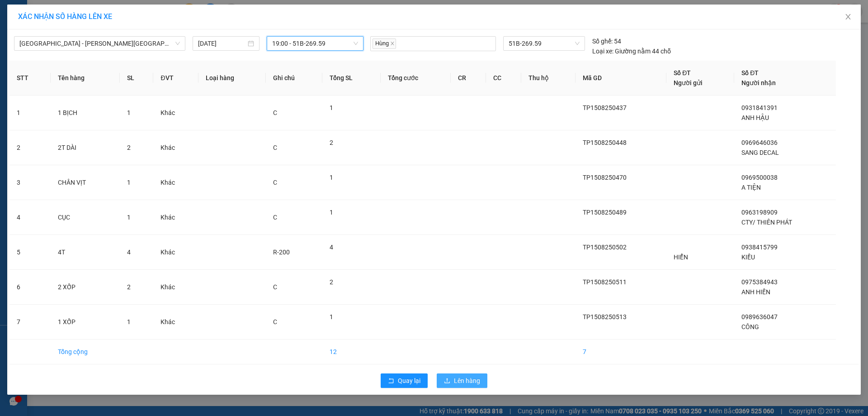 This screenshot has width=868, height=416. What do you see at coordinates (602, 51) in the screenshot?
I see `span: Loại xe:` at bounding box center [602, 51].